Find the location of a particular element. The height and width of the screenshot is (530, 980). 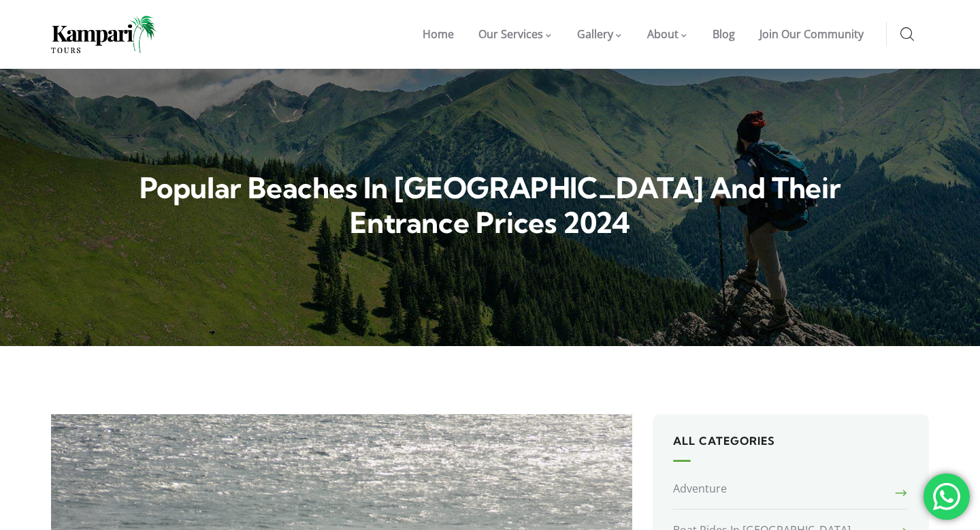

span: Join Our Community is located at coordinates (811, 34).